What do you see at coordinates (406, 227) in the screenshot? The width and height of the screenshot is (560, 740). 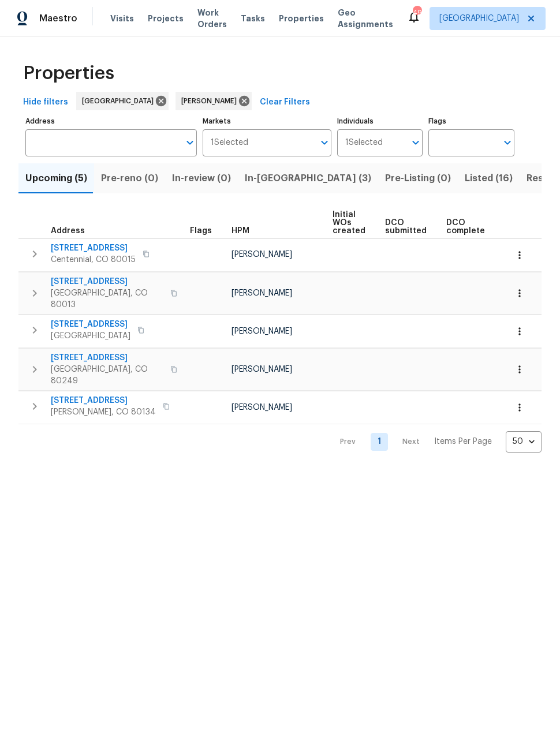 I see `span: DCO submitted` at bounding box center [406, 227].